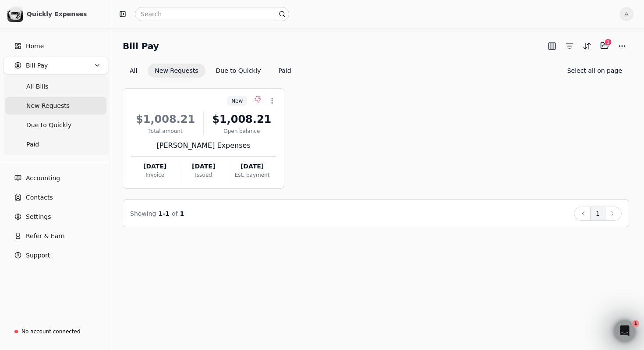  I want to click on span: Refer & Earn, so click(45, 236).